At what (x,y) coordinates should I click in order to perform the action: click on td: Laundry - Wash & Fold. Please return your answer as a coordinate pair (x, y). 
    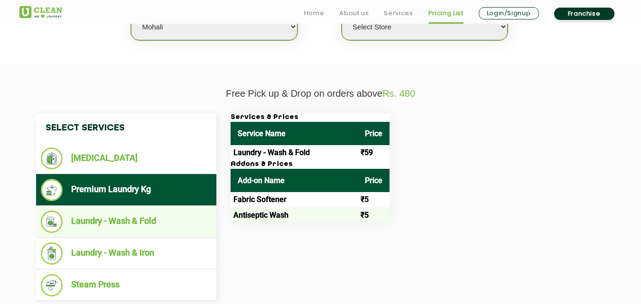
    Looking at the image, I should click on (294, 153).